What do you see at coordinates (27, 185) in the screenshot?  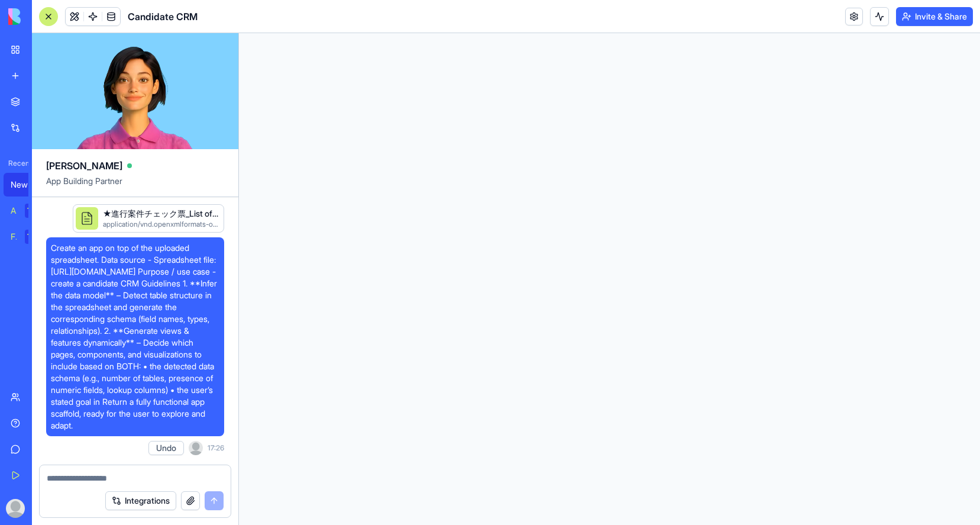 I see `div: New App` at bounding box center [27, 185].